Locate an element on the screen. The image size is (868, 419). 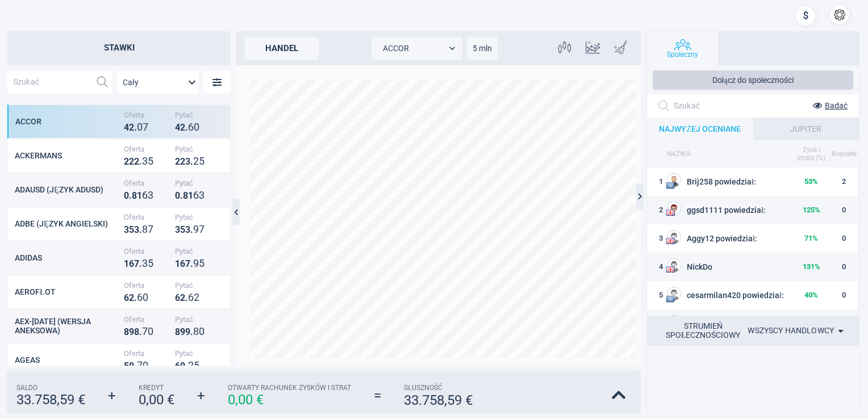
font: Brij258 powiedział: is located at coordinates (721, 182).